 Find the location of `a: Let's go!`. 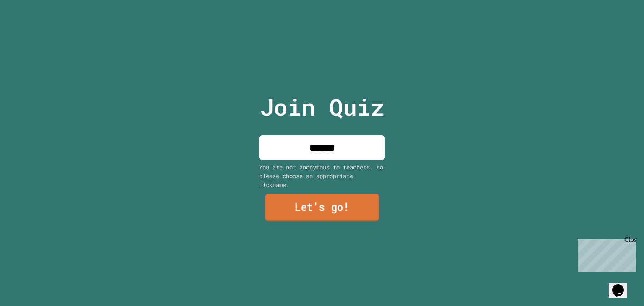

a: Let's go! is located at coordinates (322, 207).